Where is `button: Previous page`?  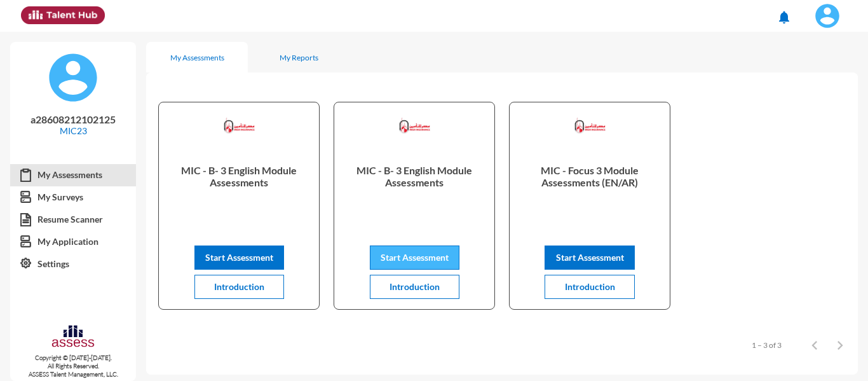 button: Previous page is located at coordinates (815, 345).